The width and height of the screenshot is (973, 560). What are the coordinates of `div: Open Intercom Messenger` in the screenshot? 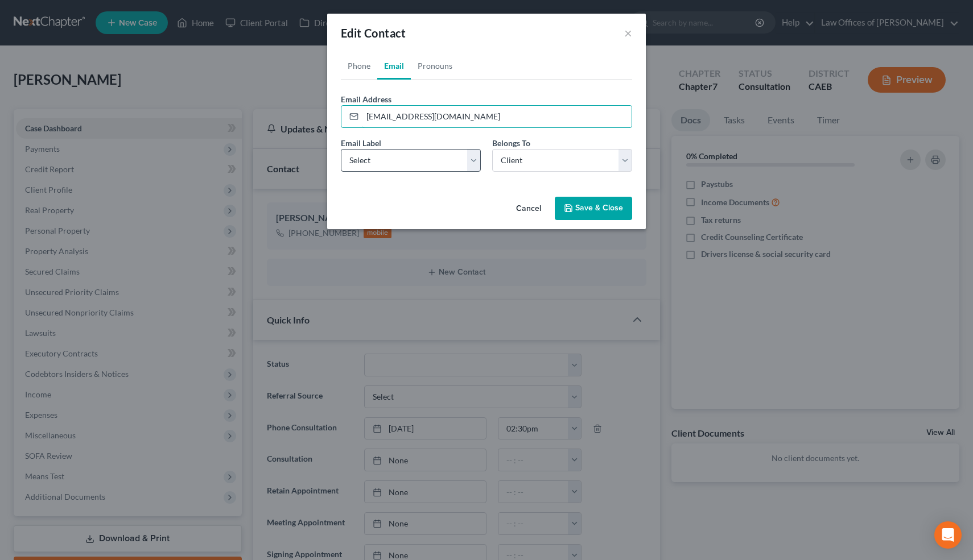 It's located at (948, 535).